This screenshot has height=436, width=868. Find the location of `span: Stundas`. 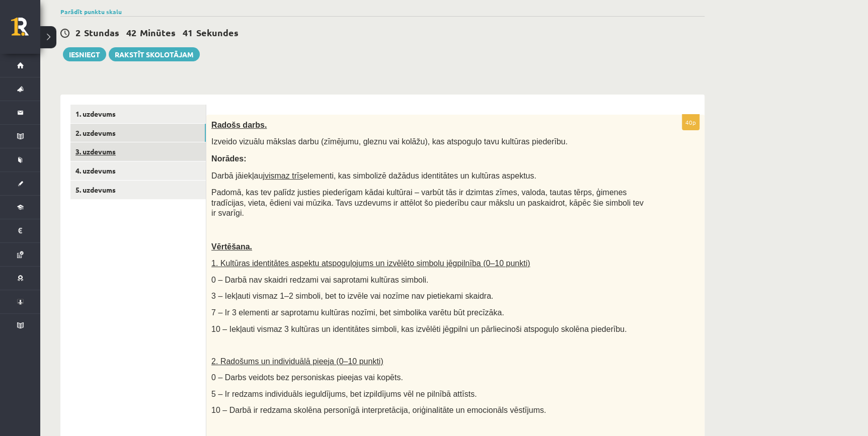

span: Stundas is located at coordinates (102, 32).